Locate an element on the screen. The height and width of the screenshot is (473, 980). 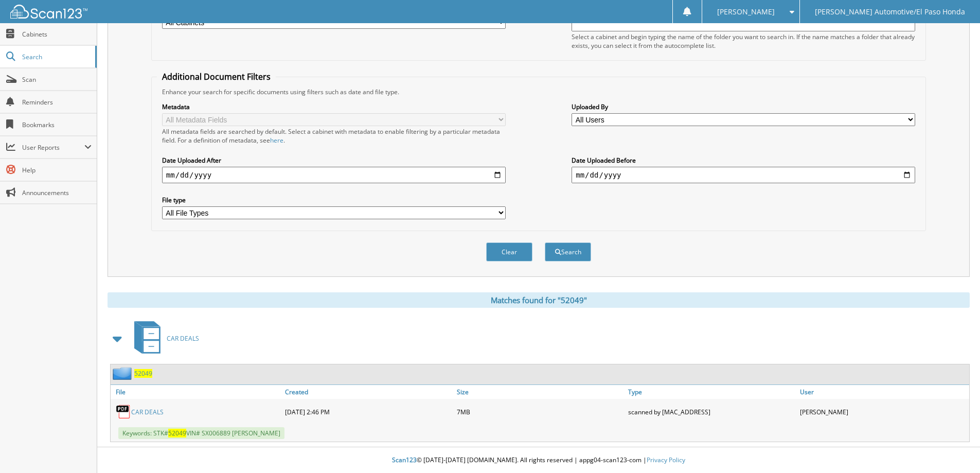
a: 52049 is located at coordinates (143, 373).